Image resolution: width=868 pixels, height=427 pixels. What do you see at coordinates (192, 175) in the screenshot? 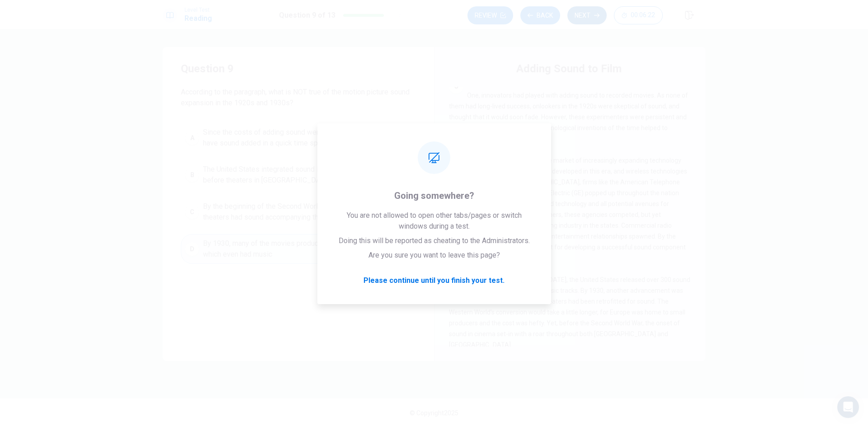
I see `div: B` at bounding box center [192, 175].